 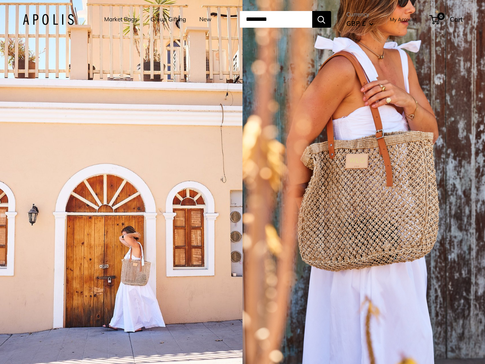 I want to click on a: Market Bags, so click(x=121, y=19).